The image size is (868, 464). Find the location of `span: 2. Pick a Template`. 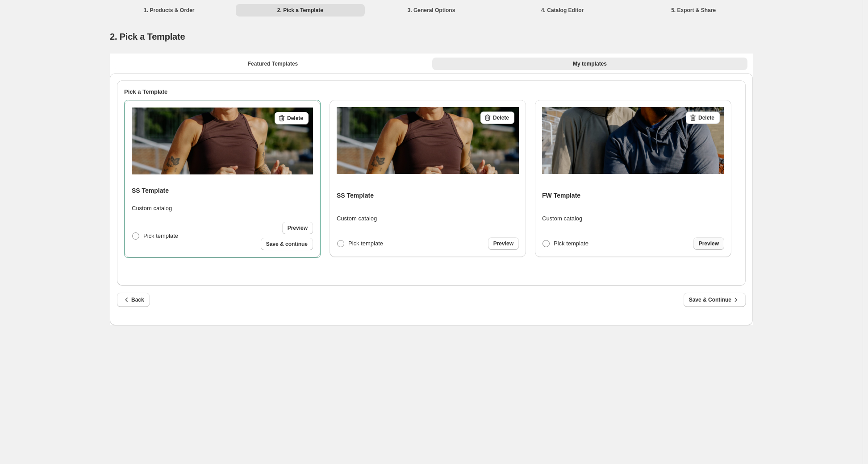

span: 2. Pick a Template is located at coordinates (148, 37).